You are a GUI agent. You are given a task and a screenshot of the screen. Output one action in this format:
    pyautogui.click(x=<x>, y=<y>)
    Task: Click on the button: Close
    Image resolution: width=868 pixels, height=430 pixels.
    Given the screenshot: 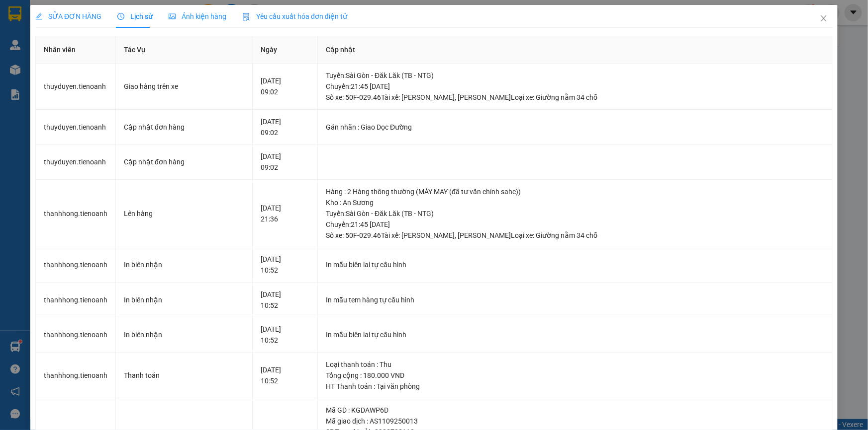 What is the action you would take?
    pyautogui.click(x=824, y=19)
    